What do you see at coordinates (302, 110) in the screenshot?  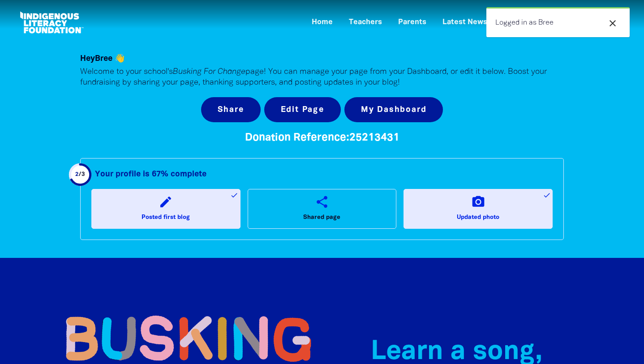 I see `button: Edit Page` at bounding box center [302, 110].